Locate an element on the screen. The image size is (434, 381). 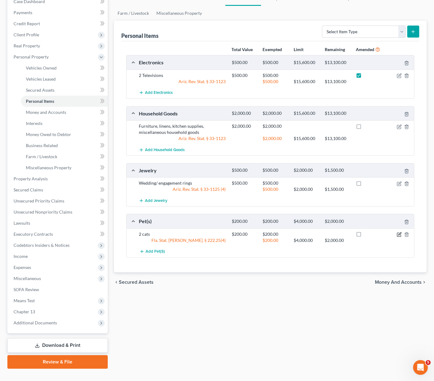
a: Download & Print is located at coordinates (58, 345).